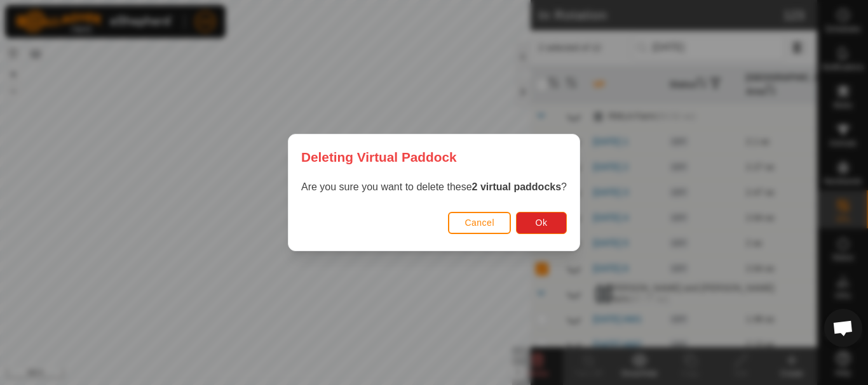 This screenshot has width=868, height=385. What do you see at coordinates (541, 223) in the screenshot?
I see `span: Ok` at bounding box center [541, 223].